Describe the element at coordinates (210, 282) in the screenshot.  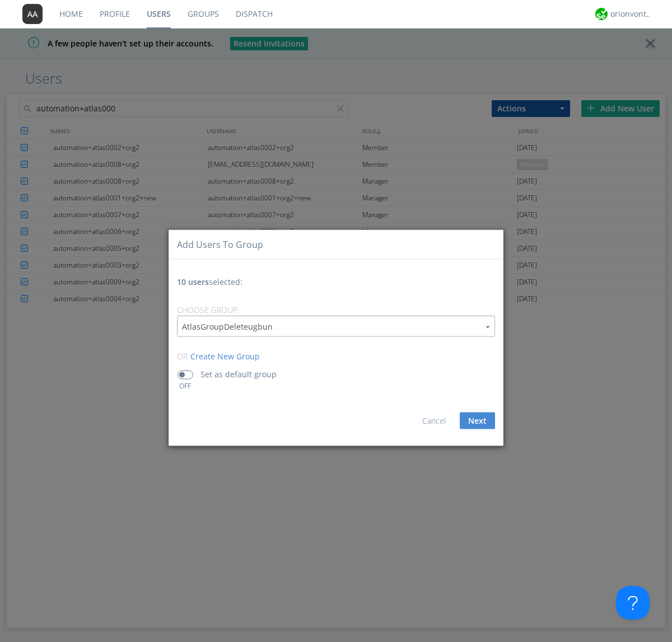
I see `span: selected:` at that location.